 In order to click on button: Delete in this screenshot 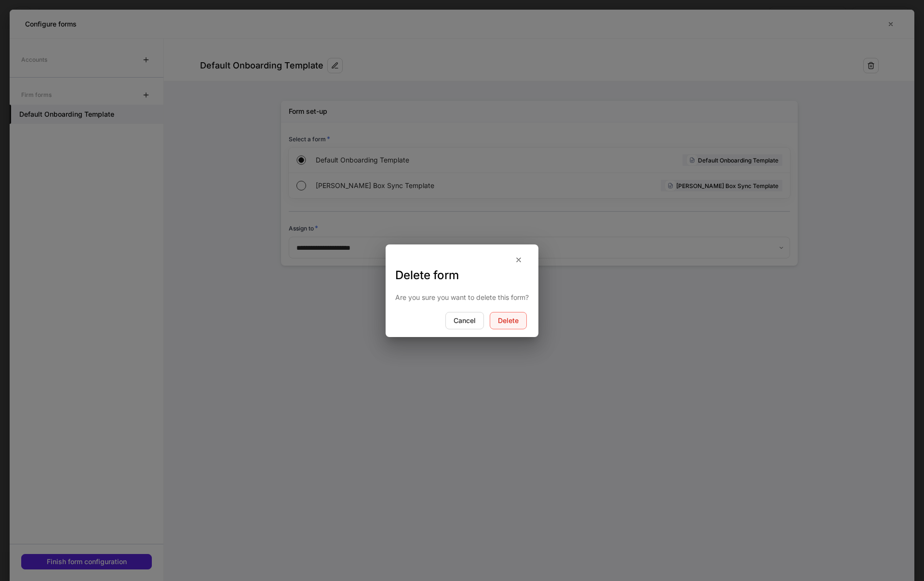, I will do `click(508, 321)`.